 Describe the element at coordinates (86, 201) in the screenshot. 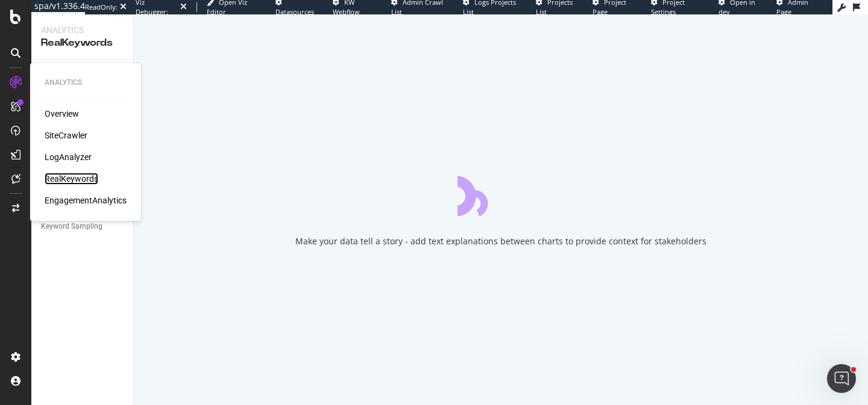

I see `a: EngagementAnalytics` at that location.